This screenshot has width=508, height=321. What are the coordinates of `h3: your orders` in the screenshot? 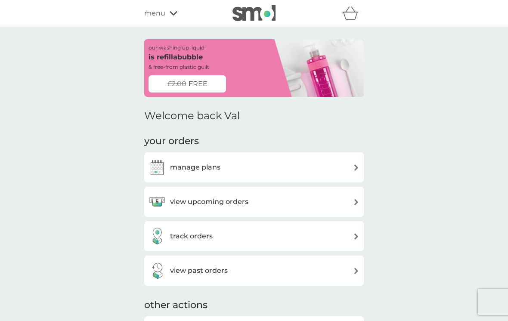 It's located at (171, 141).